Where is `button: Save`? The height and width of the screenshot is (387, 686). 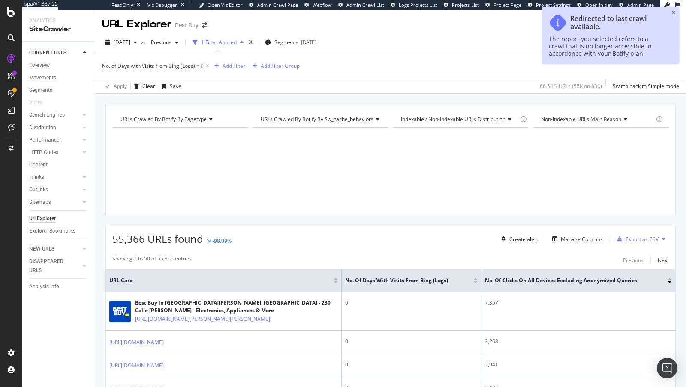
button: Save is located at coordinates (170, 86).